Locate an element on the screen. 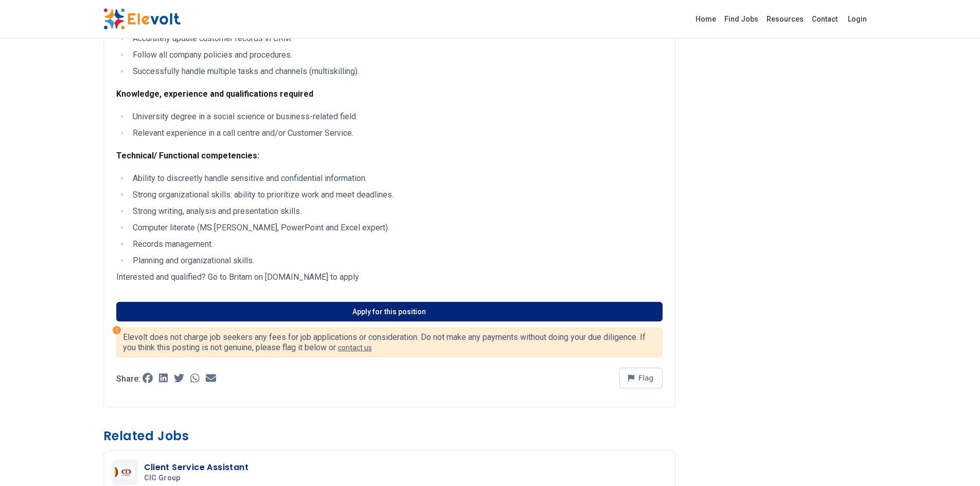 This screenshot has height=486, width=980. p: Elevolt does not charge job seekers any fees for job applications or consideration. Do not make a... is located at coordinates (389, 342).